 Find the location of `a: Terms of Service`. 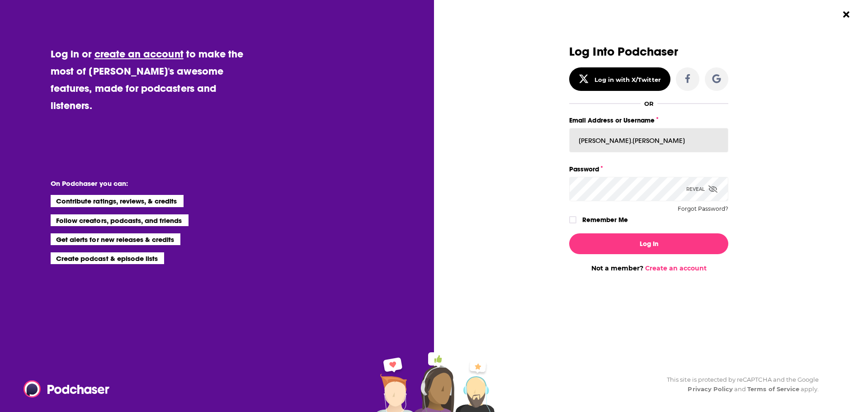

a: Terms of Service is located at coordinates (773, 389).